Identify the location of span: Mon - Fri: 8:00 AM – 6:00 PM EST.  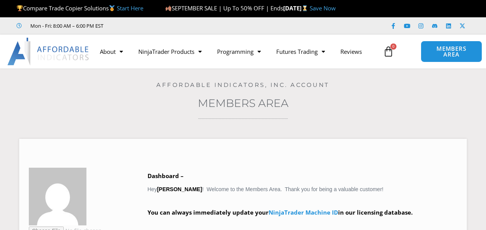
(66, 26).